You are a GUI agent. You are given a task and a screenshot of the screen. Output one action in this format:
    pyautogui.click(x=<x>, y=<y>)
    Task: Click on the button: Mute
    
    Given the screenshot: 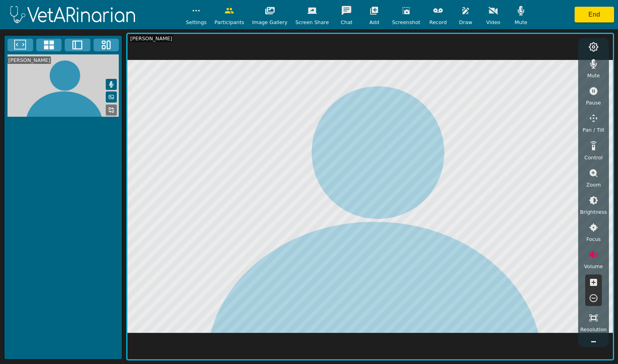 What is the action you would take?
    pyautogui.click(x=111, y=84)
    